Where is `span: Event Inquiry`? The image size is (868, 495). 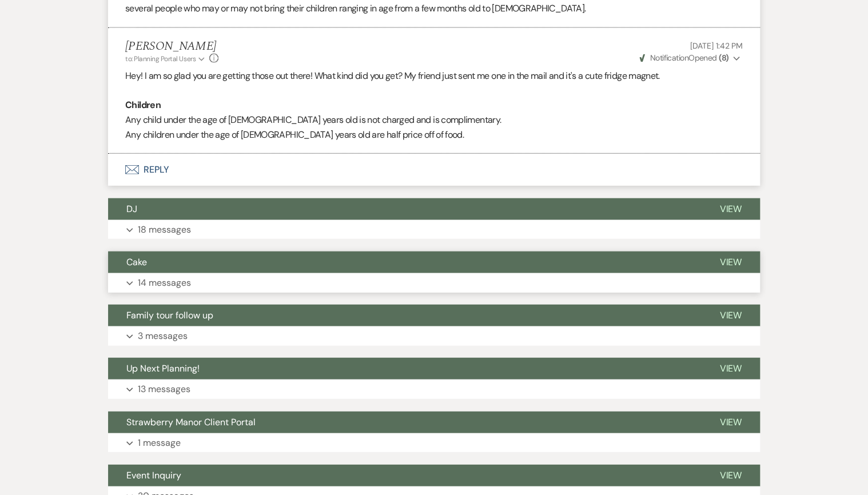 span: Event Inquiry is located at coordinates (154, 475).